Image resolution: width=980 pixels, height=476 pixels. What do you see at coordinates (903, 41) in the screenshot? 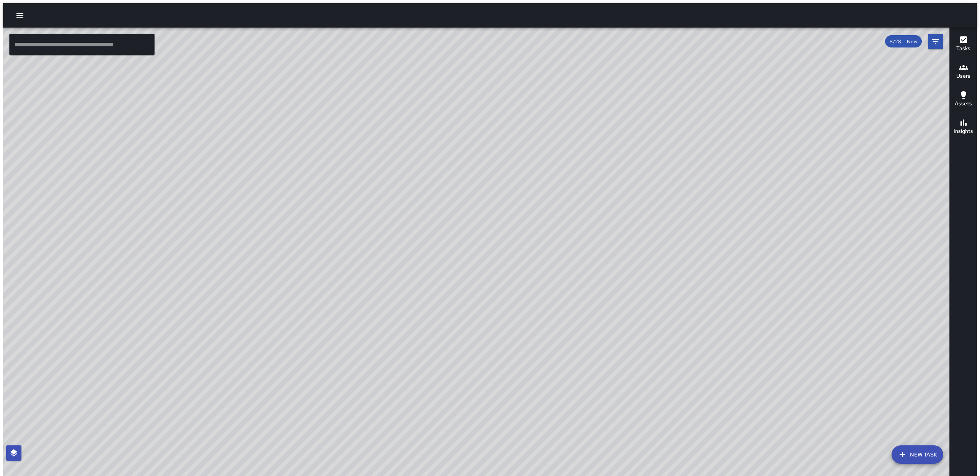
I see `span: 8/28 — Now` at bounding box center [903, 41].